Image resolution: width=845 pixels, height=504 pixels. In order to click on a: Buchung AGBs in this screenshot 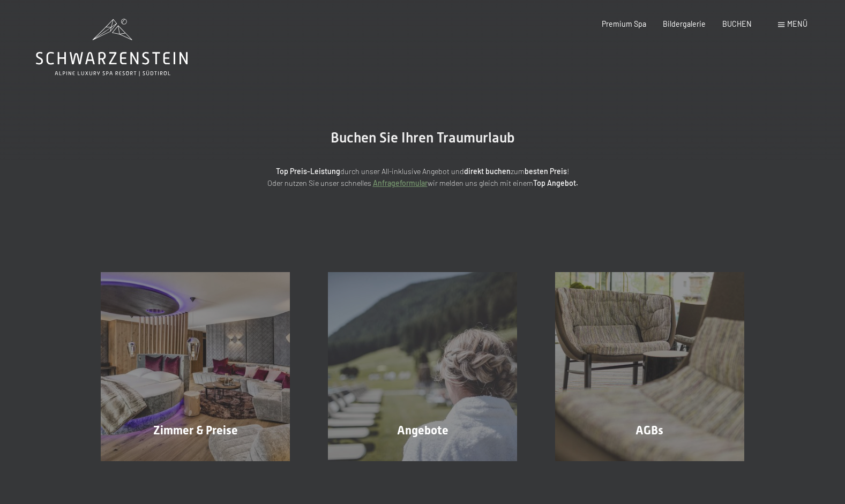, I will do `click(650, 366)`.